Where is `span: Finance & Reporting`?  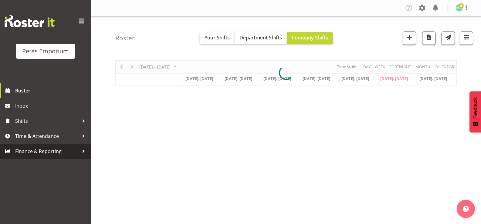
span: Finance & Reporting is located at coordinates (47, 151).